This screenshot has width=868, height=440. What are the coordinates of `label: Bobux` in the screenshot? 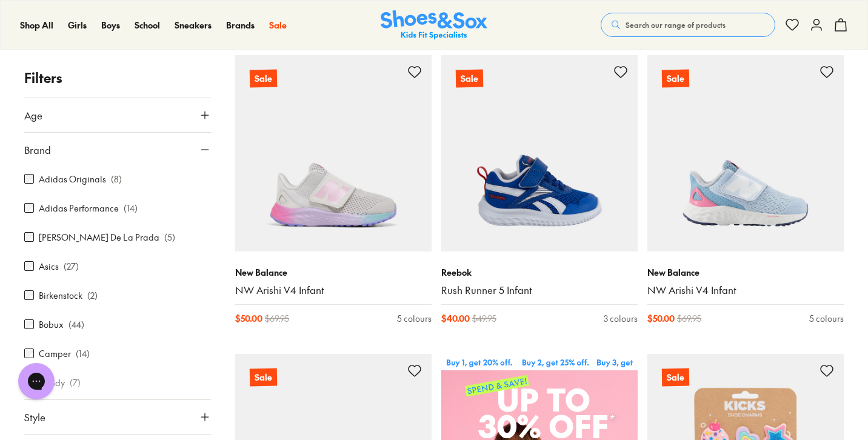 It's located at (51, 325).